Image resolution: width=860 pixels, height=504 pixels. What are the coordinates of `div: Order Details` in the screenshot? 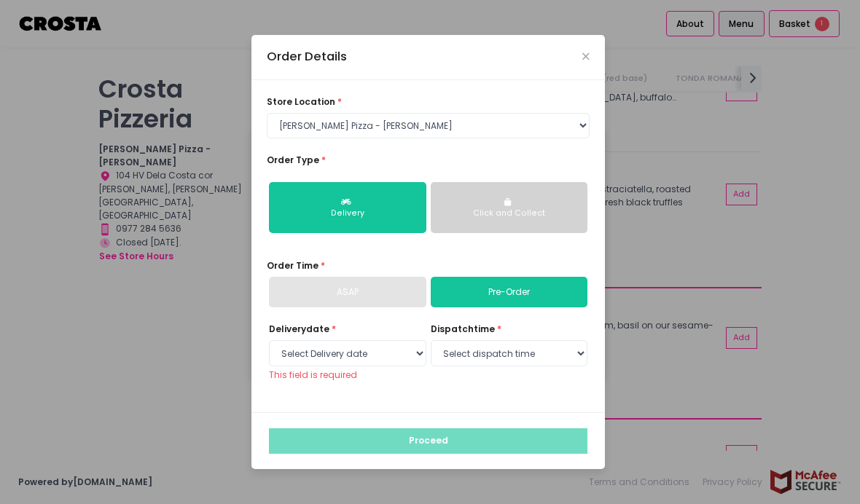 It's located at (307, 57).